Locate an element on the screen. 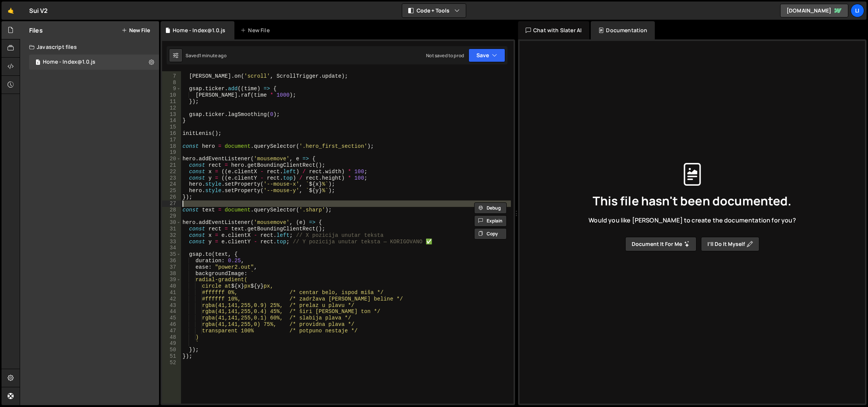 The height and width of the screenshot is (407, 868). div: 28 is located at coordinates (171, 210).